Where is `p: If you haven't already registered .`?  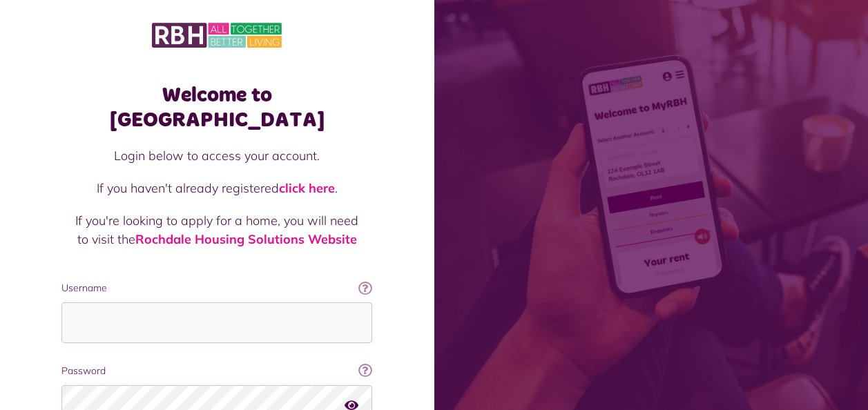 p: If you haven't already registered . is located at coordinates (216, 188).